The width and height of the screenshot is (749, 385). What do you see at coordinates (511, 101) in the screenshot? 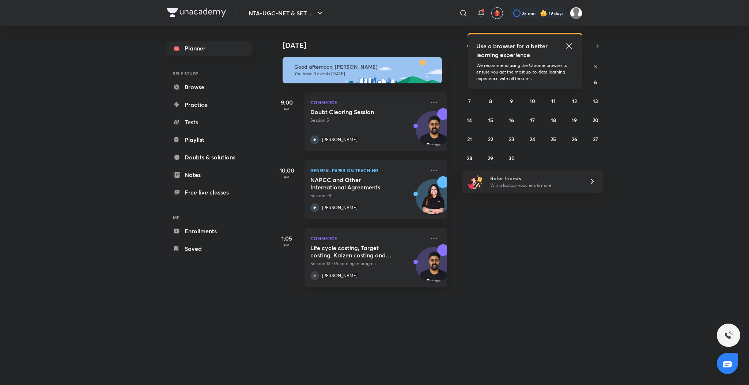
I see `button: September 9, 2025` at bounding box center [511, 101].